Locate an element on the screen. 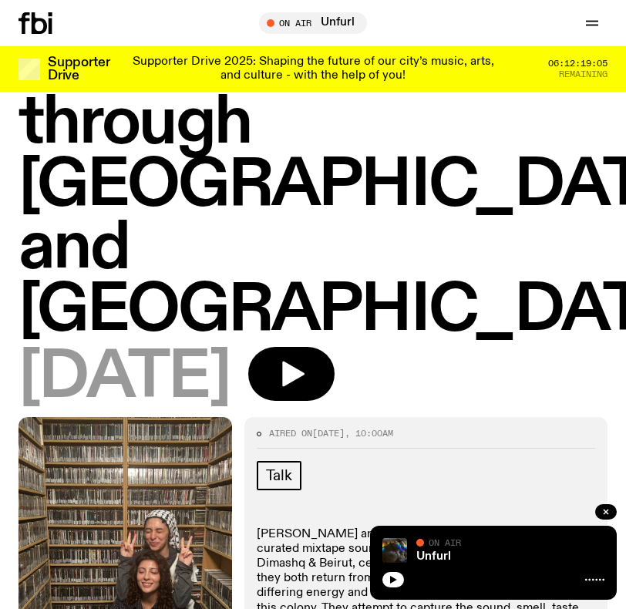 Image resolution: width=626 pixels, height=609 pixels. p: Supporter Drive 2025: Shaping the future of our city’s music, arts, and culture - with the help o... is located at coordinates (313, 69).